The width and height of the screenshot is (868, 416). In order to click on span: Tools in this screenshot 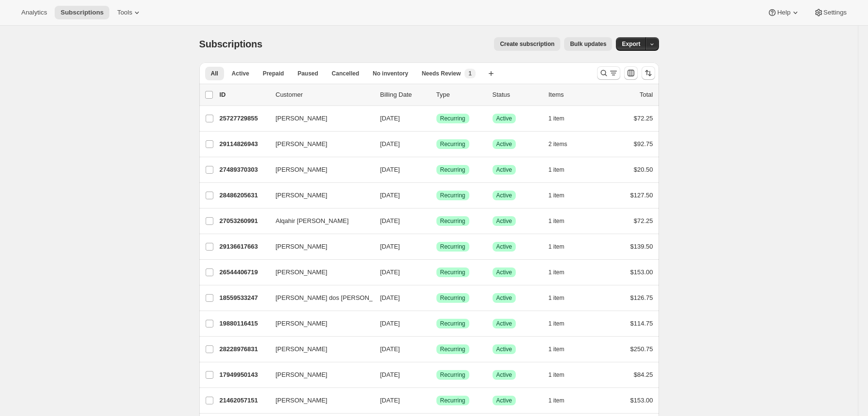, I will do `click(125, 13)`.